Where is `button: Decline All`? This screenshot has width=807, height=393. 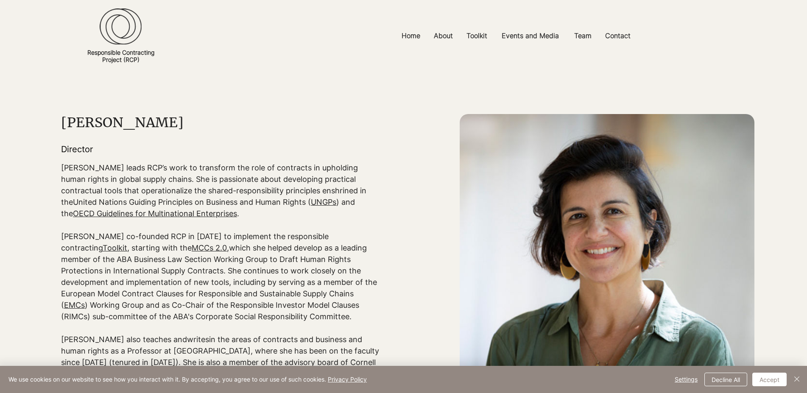
button: Decline All is located at coordinates (726, 380).